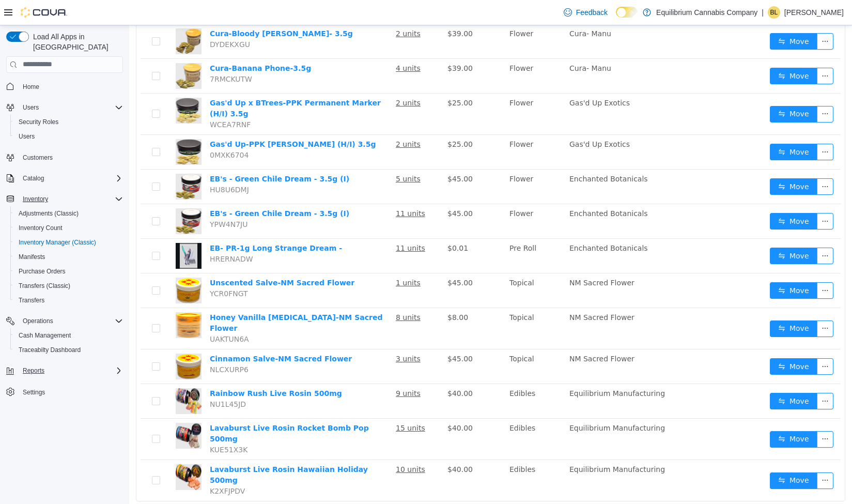  I want to click on span: $40.00, so click(331, 443).